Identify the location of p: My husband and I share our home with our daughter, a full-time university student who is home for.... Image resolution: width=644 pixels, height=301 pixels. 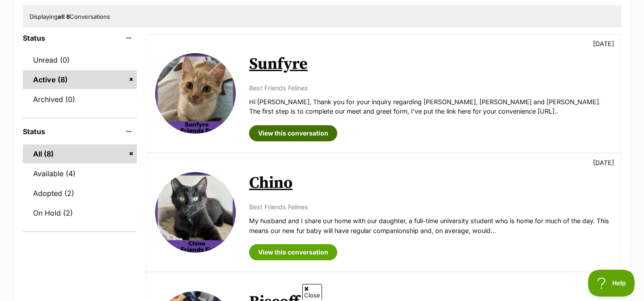
(430, 225).